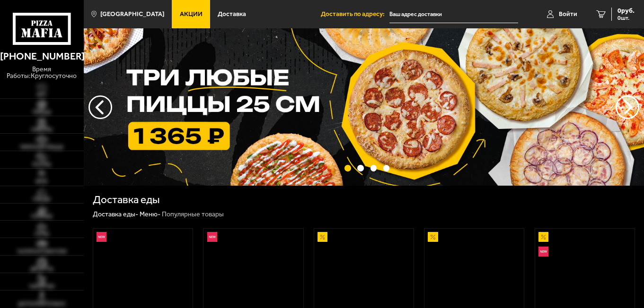  I want to click on span: Акции, so click(191, 14).